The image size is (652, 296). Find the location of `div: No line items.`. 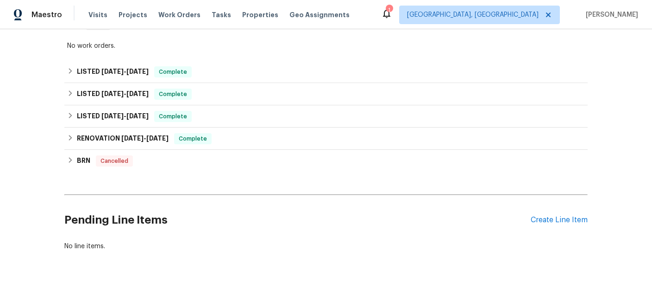

div: No line items. is located at coordinates (326, 246).